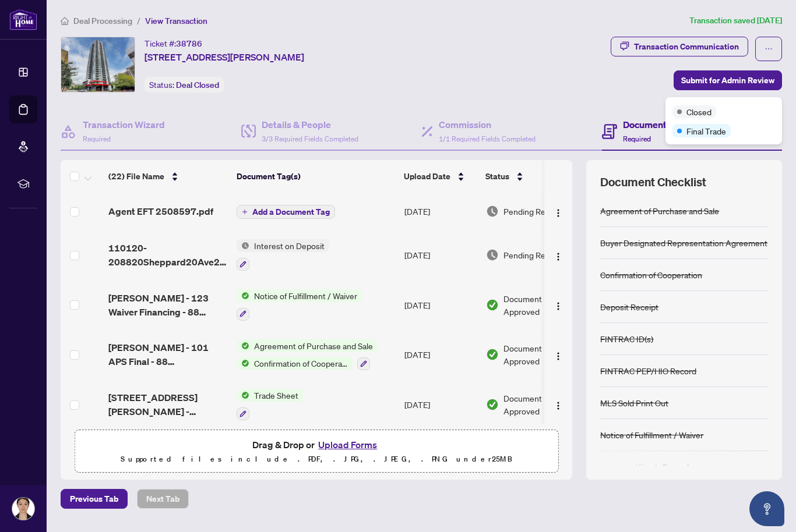 Image resolution: width=796 pixels, height=532 pixels. Describe the element at coordinates (766, 509) in the screenshot. I see `button: Open asap` at that location.